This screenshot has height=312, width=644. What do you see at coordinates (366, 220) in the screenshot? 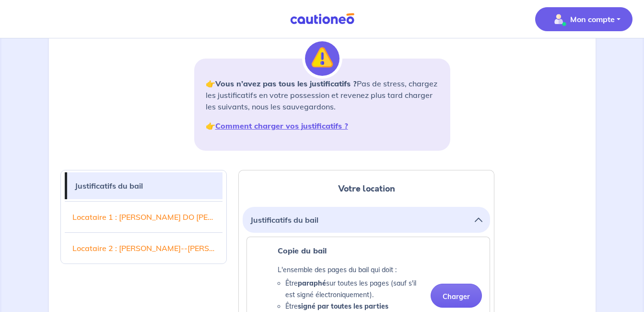
I see `button: Justificatifs du bail` at bounding box center [366, 220].